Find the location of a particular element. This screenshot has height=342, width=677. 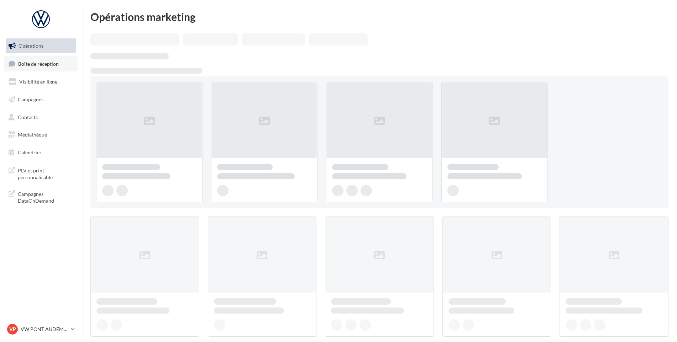

a: VP VW PONT AUDEMER is located at coordinates (41, 329).